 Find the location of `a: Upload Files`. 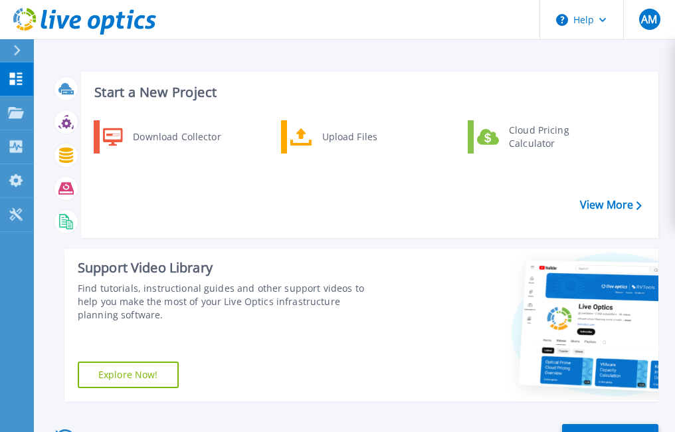

a: Upload Files is located at coordinates (349, 137).